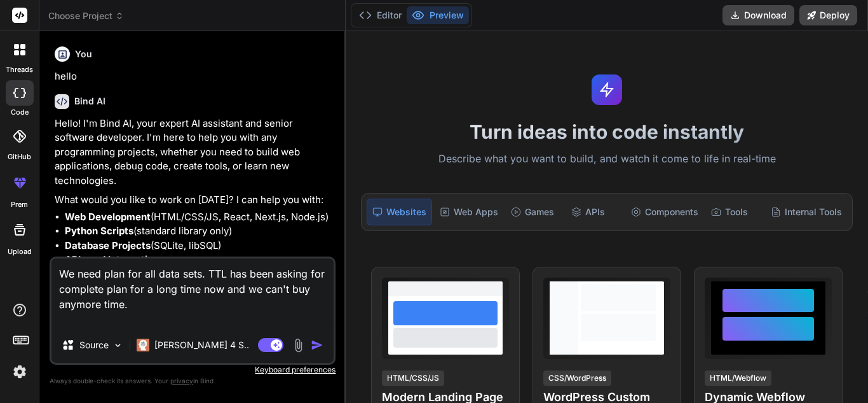 The height and width of the screenshot is (403, 868). What do you see at coordinates (89, 101) in the screenshot?
I see `h6: Bind AI` at bounding box center [89, 101].